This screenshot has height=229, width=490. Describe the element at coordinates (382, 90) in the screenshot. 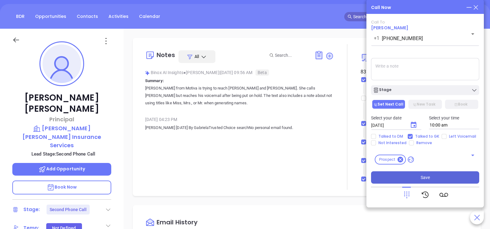

I see `div: Stage` at that location.